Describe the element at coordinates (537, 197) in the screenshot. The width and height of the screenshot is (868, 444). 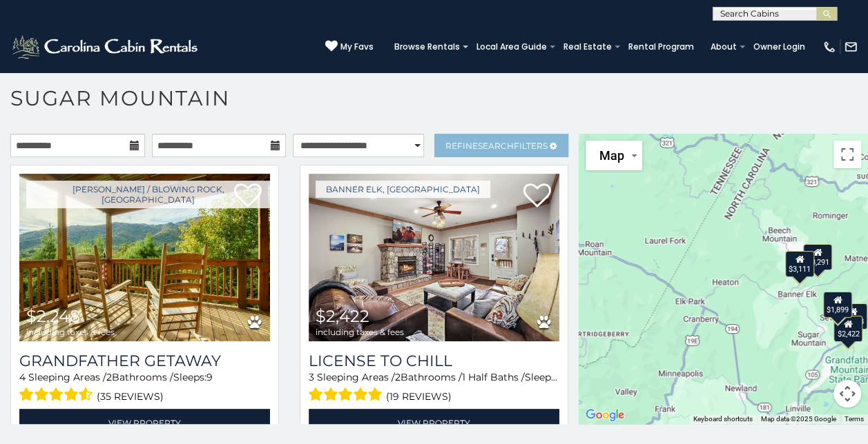
I see `a: Add to favorites` at that location.